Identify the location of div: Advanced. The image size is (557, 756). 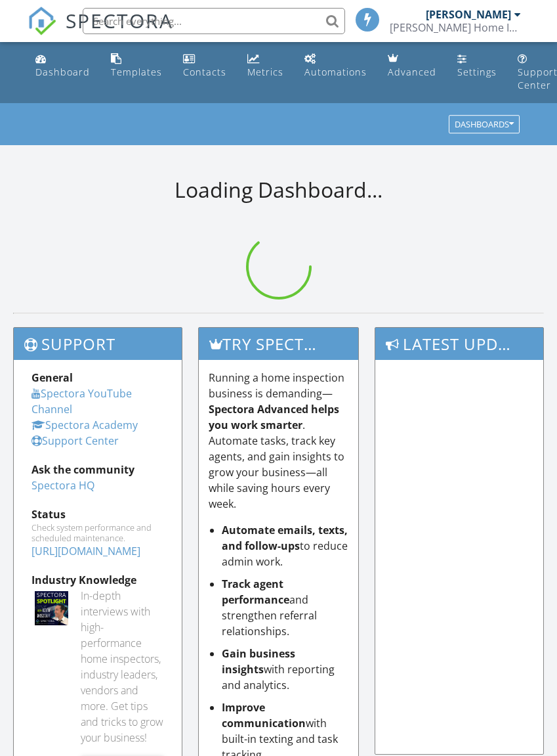
(412, 72).